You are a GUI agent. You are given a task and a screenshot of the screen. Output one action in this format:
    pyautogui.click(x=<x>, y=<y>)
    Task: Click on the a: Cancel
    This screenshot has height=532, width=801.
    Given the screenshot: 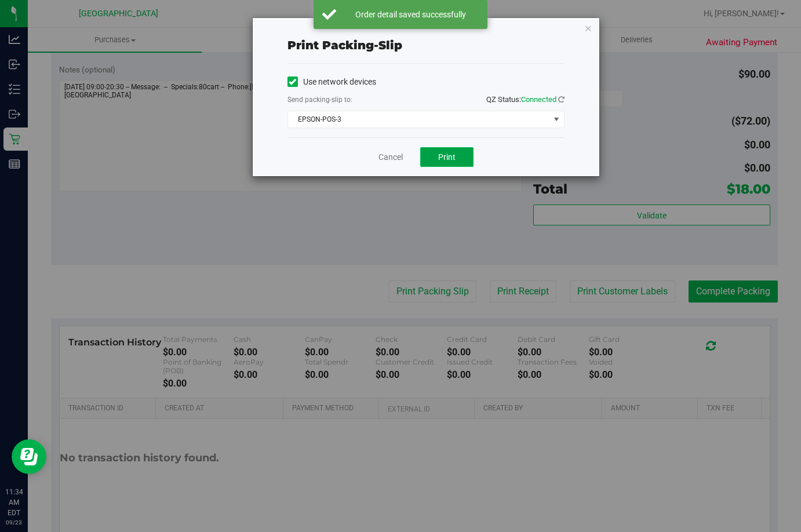 What is the action you would take?
    pyautogui.click(x=391, y=157)
    